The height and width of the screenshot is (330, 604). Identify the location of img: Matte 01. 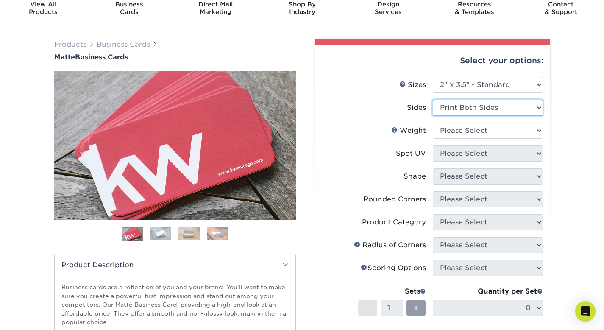
(175, 145).